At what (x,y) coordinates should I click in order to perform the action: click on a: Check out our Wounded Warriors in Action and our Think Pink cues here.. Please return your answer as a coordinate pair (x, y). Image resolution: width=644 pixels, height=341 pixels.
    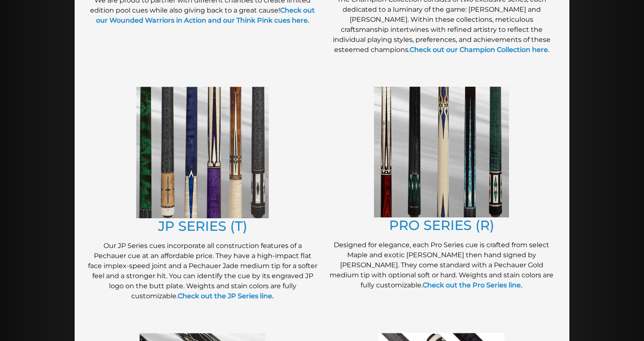
    Looking at the image, I should click on (205, 15).